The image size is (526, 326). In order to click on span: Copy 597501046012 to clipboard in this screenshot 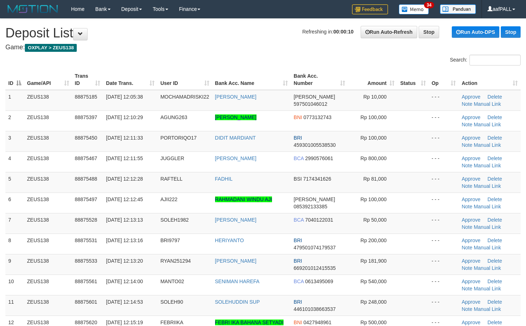, I will do `click(310, 104)`.